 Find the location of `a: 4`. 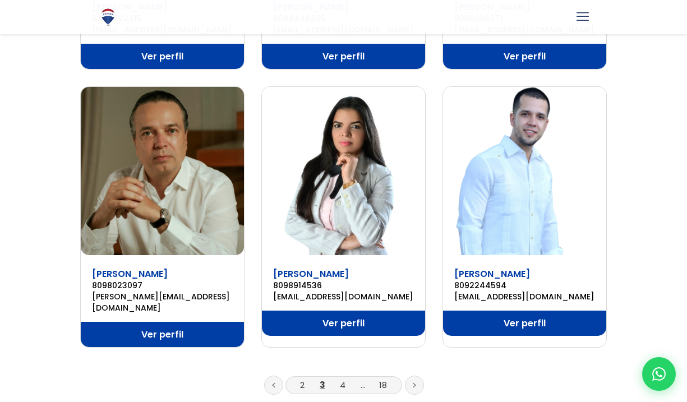

a: 4 is located at coordinates (343, 385).